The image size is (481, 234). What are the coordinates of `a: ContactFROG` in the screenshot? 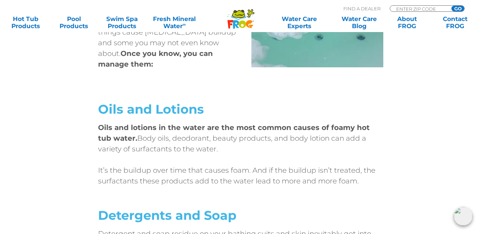 It's located at (455, 22).